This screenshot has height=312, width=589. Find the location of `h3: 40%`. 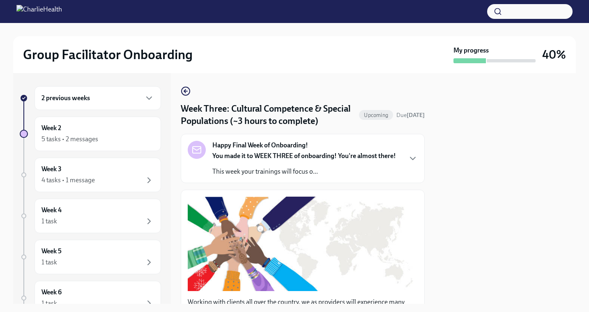

h3: 40% is located at coordinates (554, 55).